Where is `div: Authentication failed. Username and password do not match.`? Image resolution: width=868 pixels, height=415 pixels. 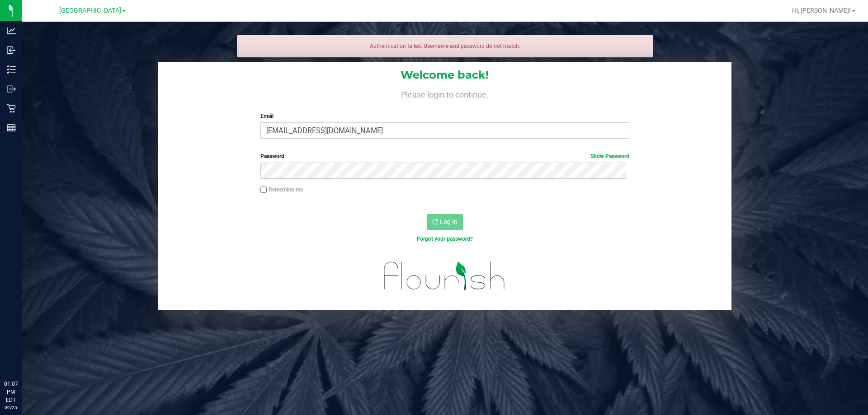
div: Authentication failed. Username and password do not match. is located at coordinates (445, 46).